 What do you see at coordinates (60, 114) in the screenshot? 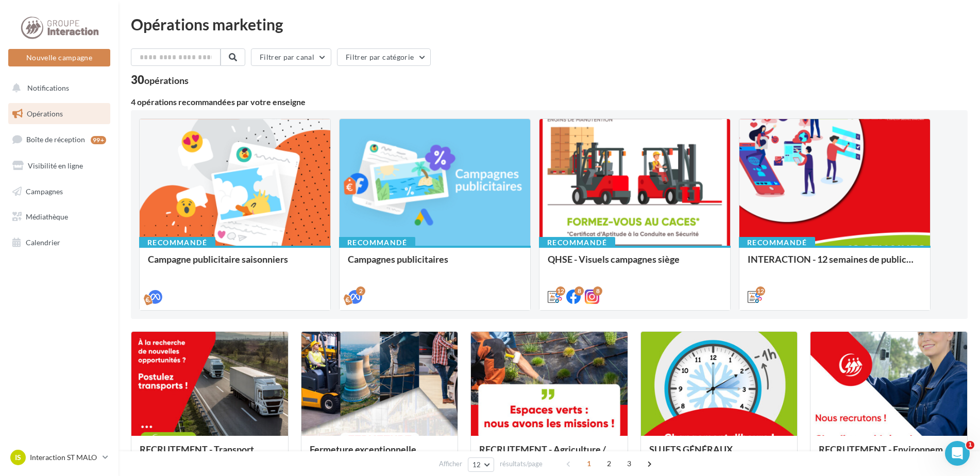
I see `a: Opérations` at bounding box center [60, 114].